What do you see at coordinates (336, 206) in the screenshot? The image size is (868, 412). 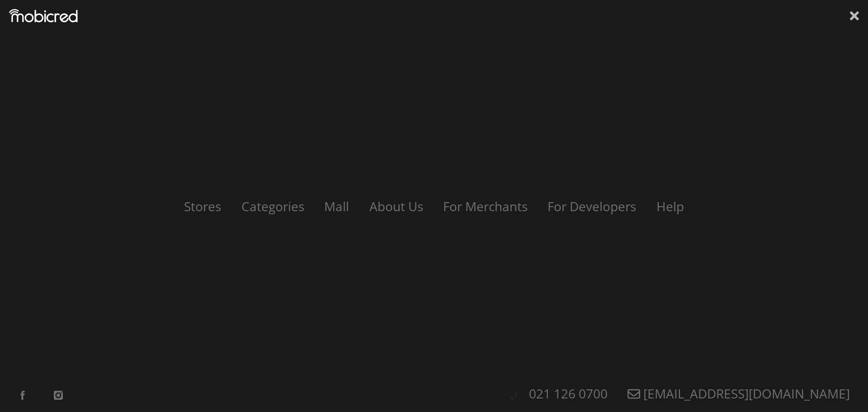 I see `a: Mall` at bounding box center [336, 206].